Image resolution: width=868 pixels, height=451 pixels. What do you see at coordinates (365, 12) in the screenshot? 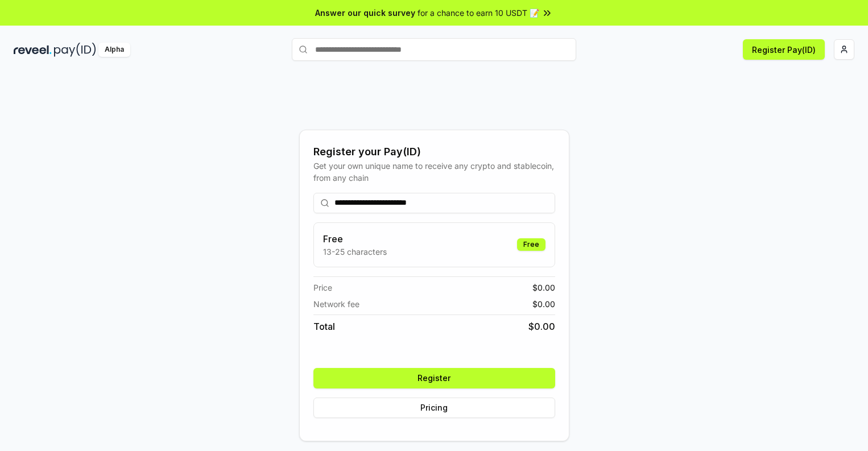
I see `span: Answer our quick survey` at bounding box center [365, 12].